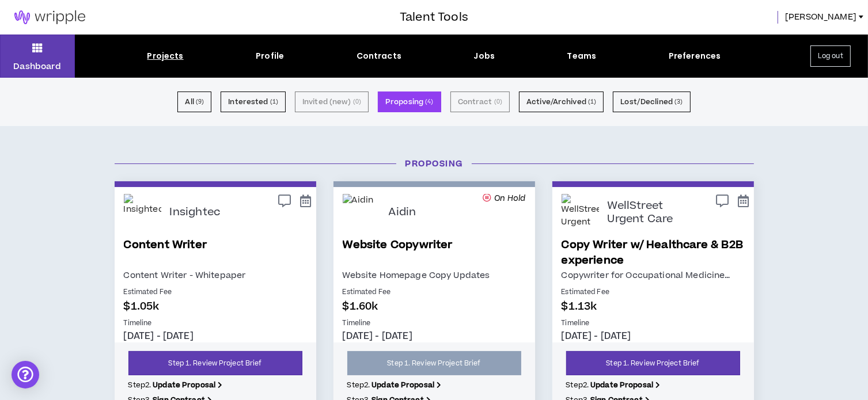 This screenshot has height=400, width=868. I want to click on button: Interested (1), so click(253, 102).